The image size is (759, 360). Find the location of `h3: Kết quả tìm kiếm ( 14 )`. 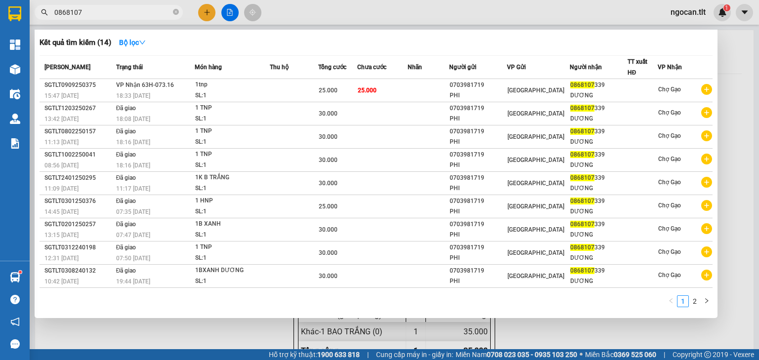

h3: Kết quả tìm kiếm ( 14 ) is located at coordinates (75, 42).